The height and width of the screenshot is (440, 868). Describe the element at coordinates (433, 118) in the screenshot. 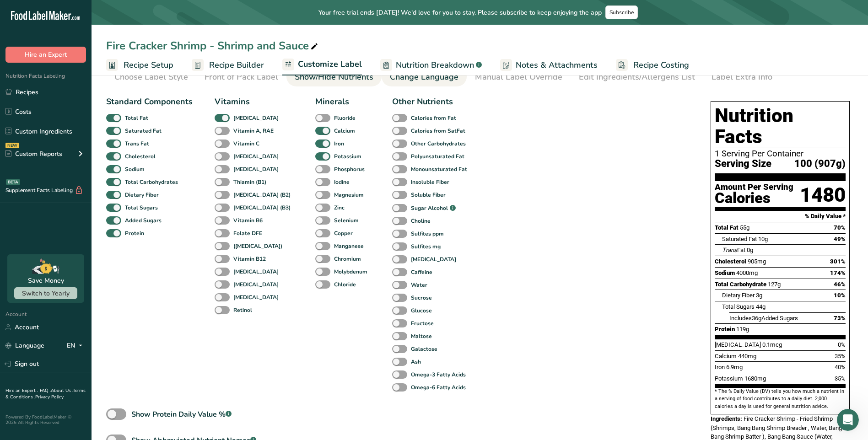

I see `b: Calories from Fat` at that location.